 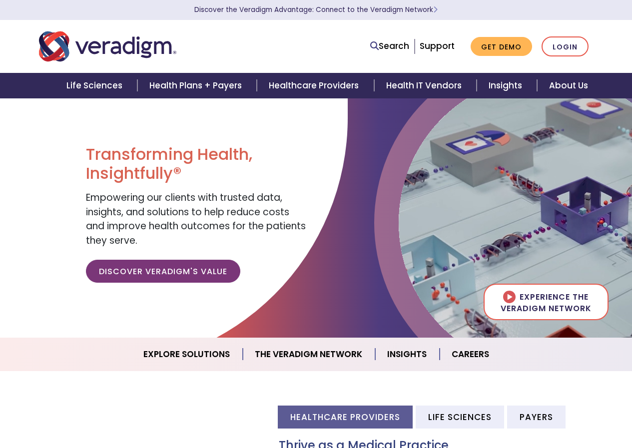 What do you see at coordinates (96, 85) in the screenshot?
I see `a: Life Sciences` at bounding box center [96, 85].